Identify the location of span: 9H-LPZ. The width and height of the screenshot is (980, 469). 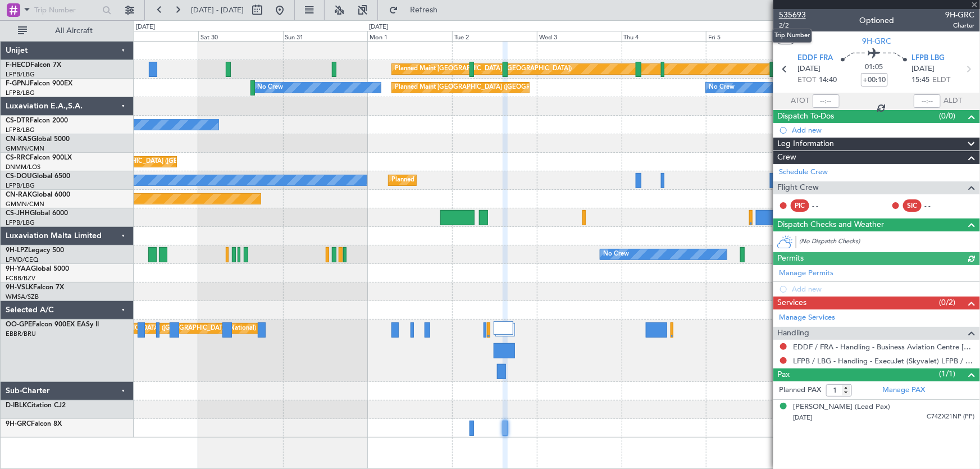
(17, 251).